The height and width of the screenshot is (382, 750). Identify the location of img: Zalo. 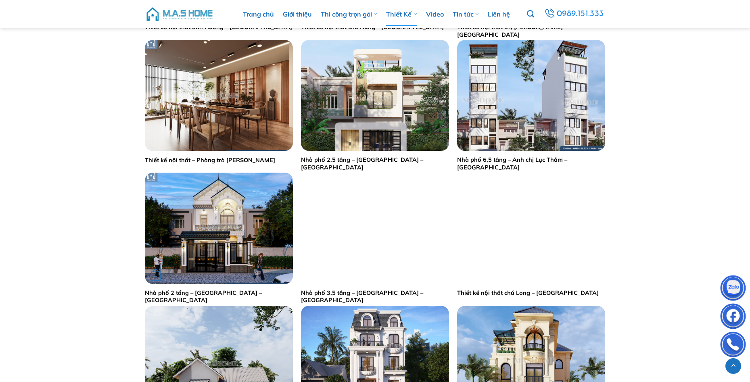
(733, 289).